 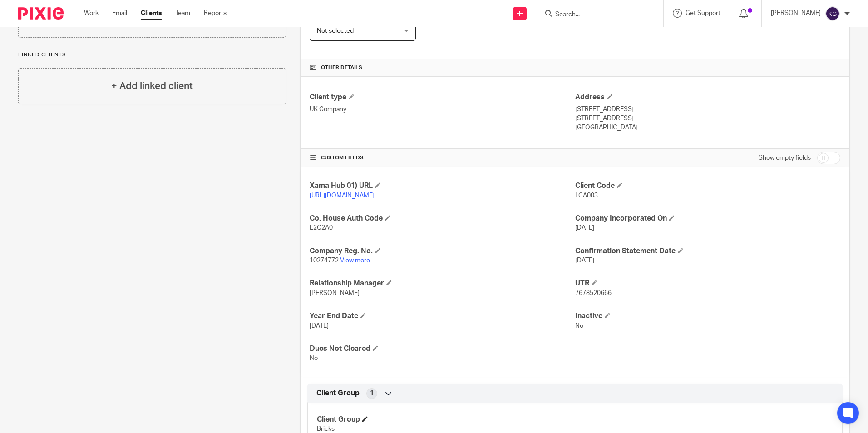 I want to click on a: Team, so click(x=183, y=13).